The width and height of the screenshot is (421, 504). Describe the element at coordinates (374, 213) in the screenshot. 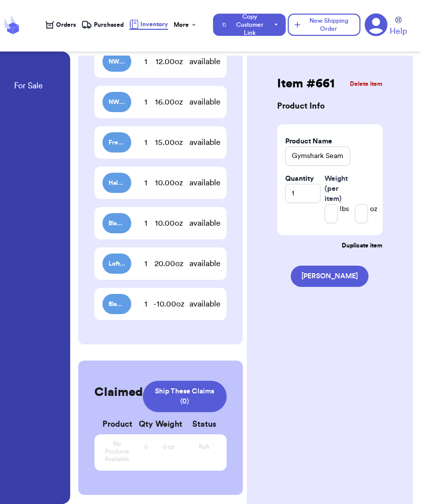

I see `span: oz` at that location.